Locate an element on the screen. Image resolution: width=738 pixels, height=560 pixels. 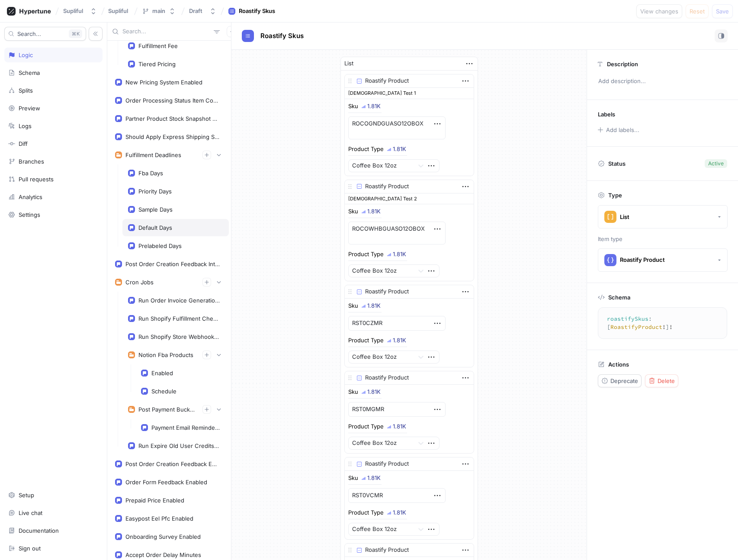
div: Preview is located at coordinates (29, 108).